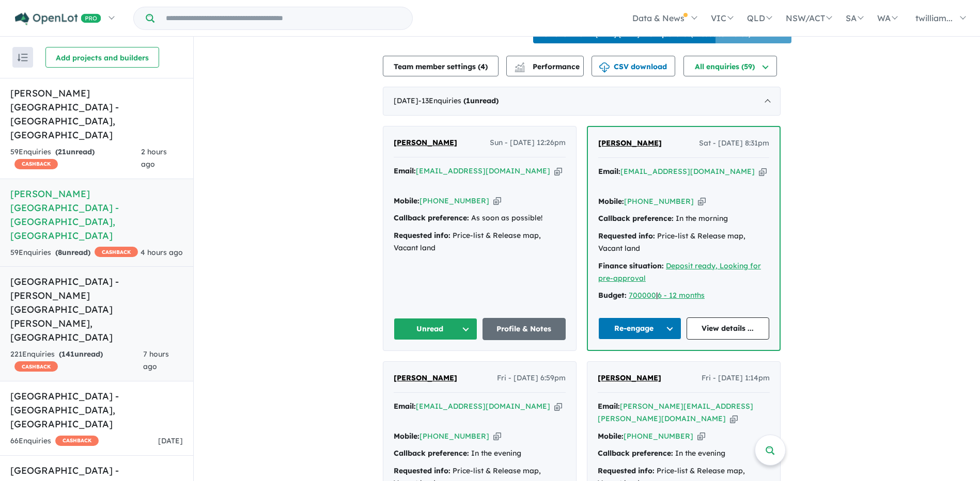  What do you see at coordinates (524, 329) in the screenshot?
I see `a: Profile & Notes` at bounding box center [524, 329].